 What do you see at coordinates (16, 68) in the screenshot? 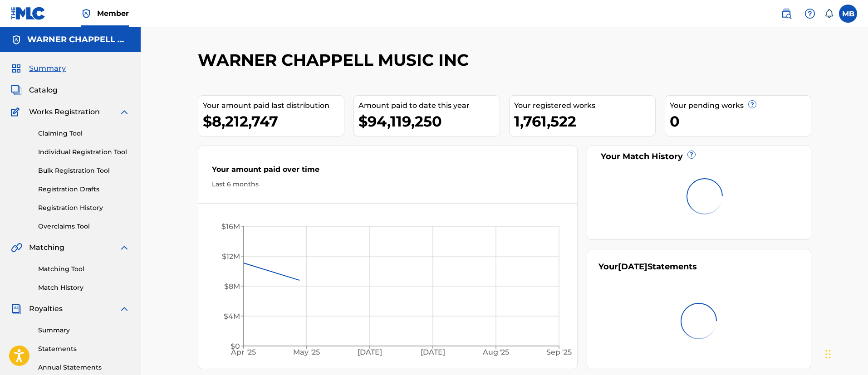
I see `img: Summary` at bounding box center [16, 68].